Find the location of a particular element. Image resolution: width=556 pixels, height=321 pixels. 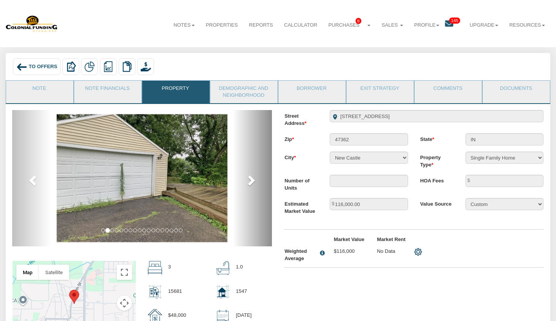

a: Borrower is located at coordinates (312, 90).